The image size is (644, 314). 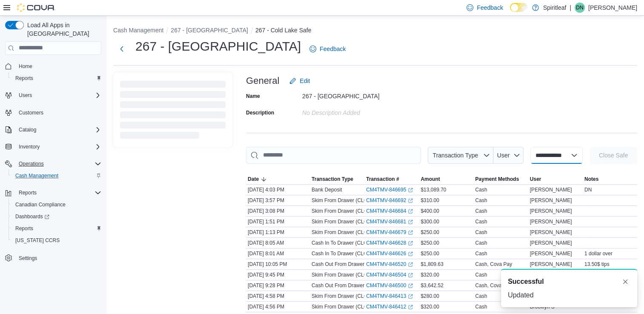 What do you see at coordinates (375, 31) in the screenshot?
I see `nav: An example of EuiBreadcrumbs` at bounding box center [375, 31].